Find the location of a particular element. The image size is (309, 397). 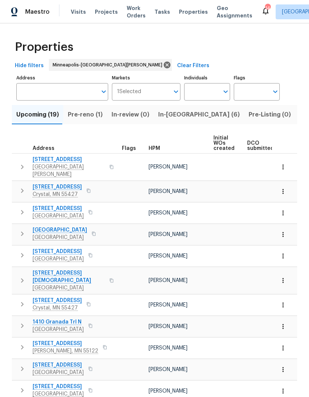

label: Address is located at coordinates (62, 78).